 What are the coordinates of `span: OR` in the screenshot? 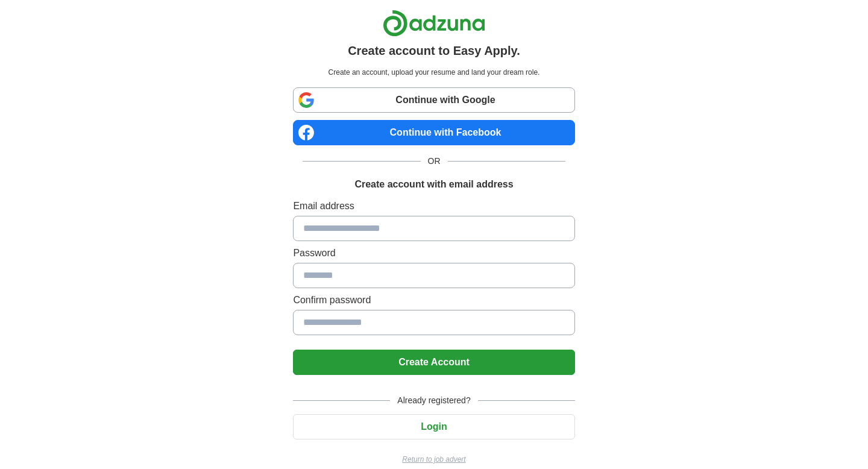 It's located at (434, 161).